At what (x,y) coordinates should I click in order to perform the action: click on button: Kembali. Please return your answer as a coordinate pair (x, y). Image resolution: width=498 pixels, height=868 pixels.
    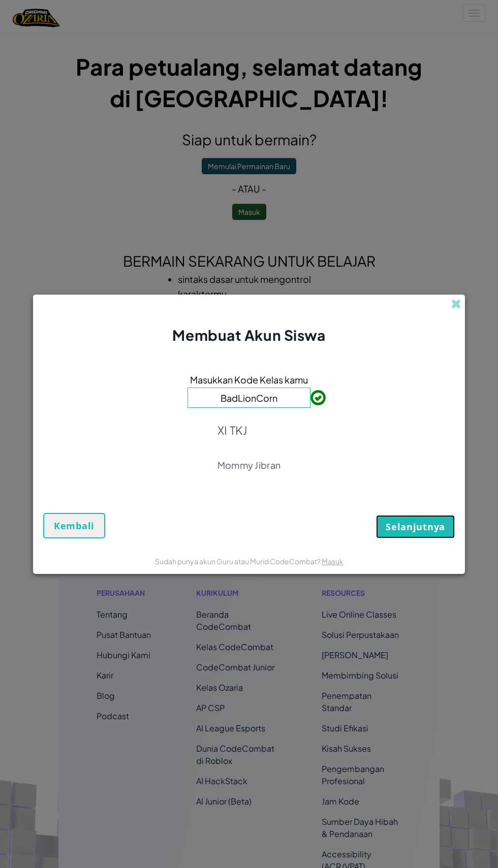
    Looking at the image, I should click on (74, 525).